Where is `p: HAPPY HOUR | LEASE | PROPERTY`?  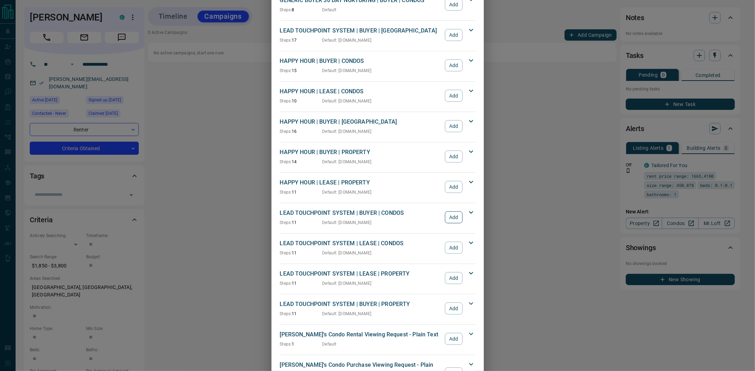
p: HAPPY HOUR | LEASE | PROPERTY is located at coordinates (360, 183).